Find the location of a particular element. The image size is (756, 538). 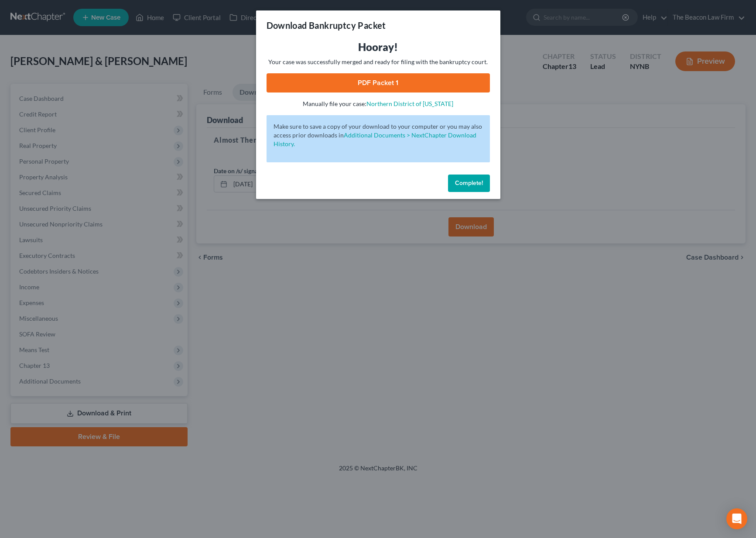

p: Make sure to save a copy of your download to your computer or you may also access prior downloads in is located at coordinates (379, 135).